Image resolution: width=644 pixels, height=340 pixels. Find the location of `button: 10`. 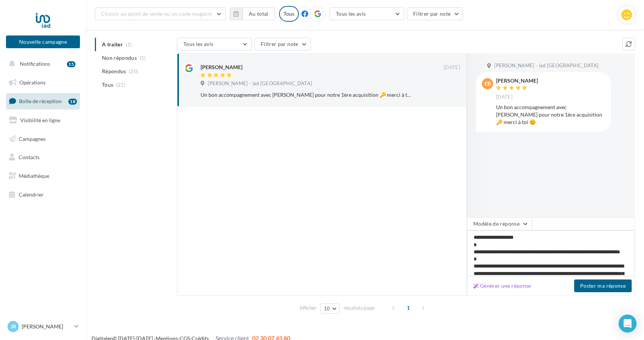

button: 10 is located at coordinates (330, 308).